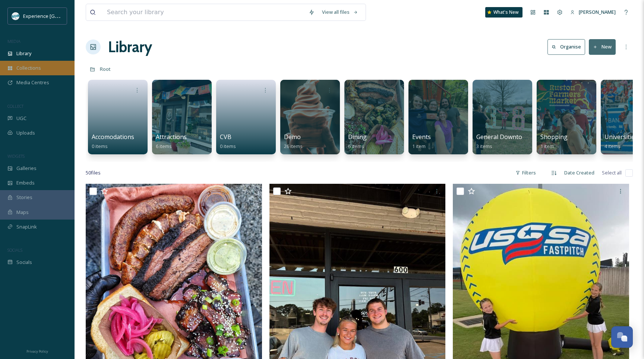  Describe the element at coordinates (27, 227) in the screenshot. I see `span: SnapLink` at that location.